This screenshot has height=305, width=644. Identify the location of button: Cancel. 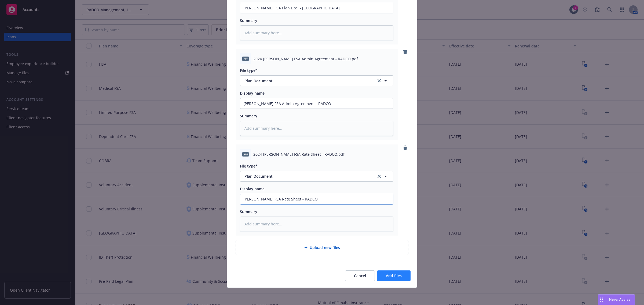
(360, 276).